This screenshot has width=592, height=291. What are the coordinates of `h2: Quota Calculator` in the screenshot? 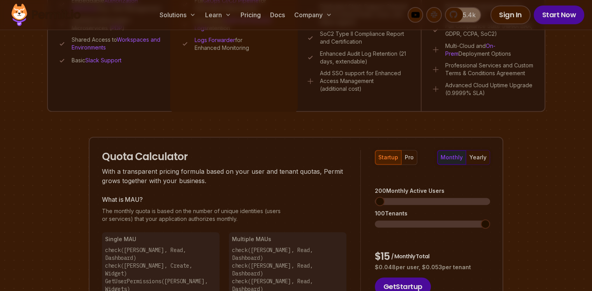 It's located at (224, 157).